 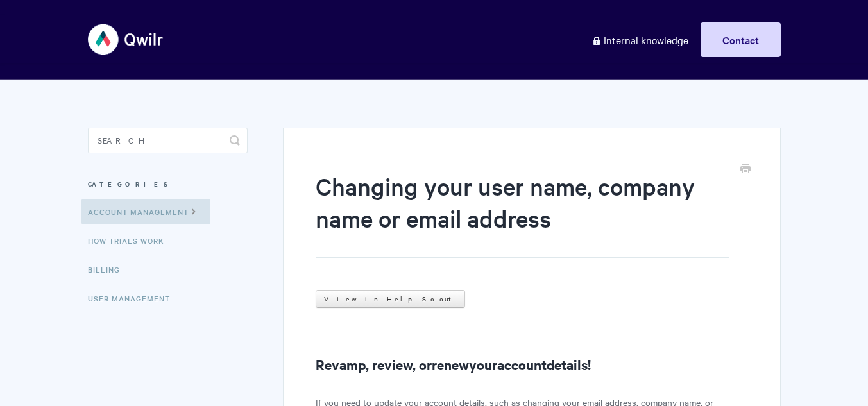 I want to click on b: Revamp, review, or, so click(x=373, y=364).